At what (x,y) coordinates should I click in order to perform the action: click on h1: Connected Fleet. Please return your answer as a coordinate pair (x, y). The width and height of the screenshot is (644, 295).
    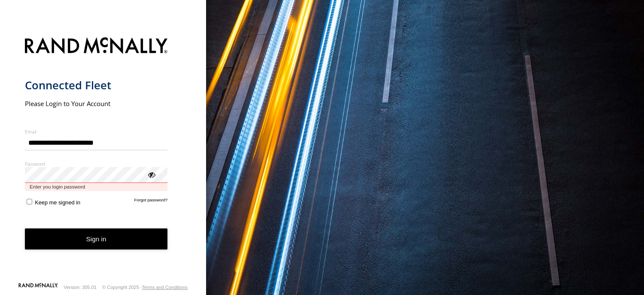
    Looking at the image, I should click on (96, 85).